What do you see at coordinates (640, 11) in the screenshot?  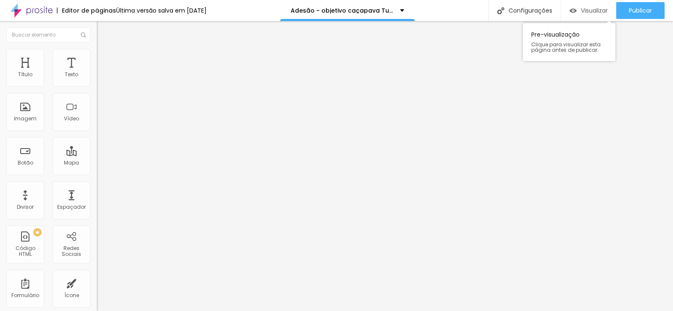 I see `span: Publicar` at bounding box center [640, 11].